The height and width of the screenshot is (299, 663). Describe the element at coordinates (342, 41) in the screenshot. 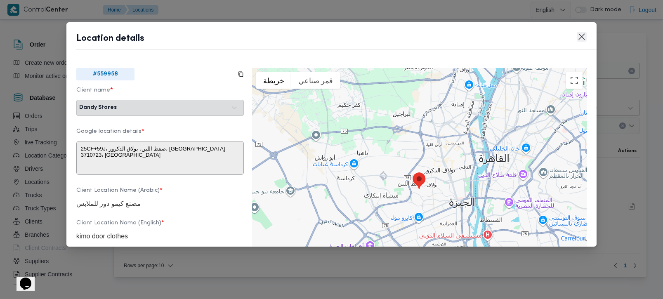

I see `header: Location details` at that location.